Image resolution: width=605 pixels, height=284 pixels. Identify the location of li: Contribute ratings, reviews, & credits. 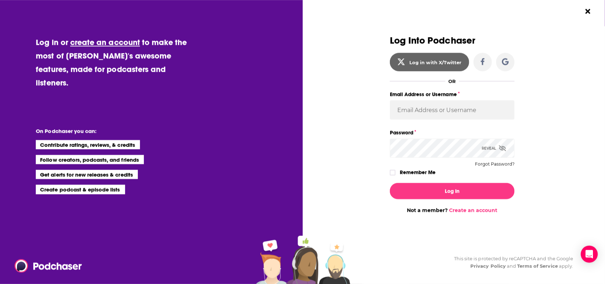
(88, 145).